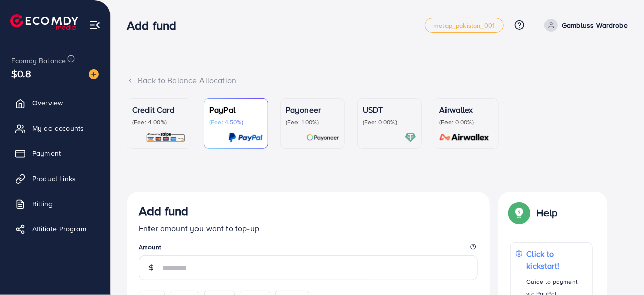 This screenshot has width=644, height=295. I want to click on p: Gambluss Wardrobe, so click(595, 25).